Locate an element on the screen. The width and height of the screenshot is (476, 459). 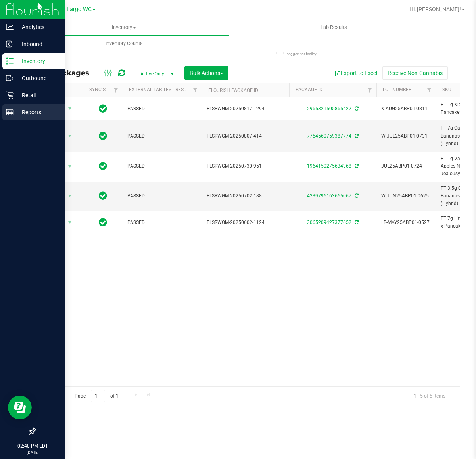
span: FLSRWGM-20250702-188 is located at coordinates (246, 196).